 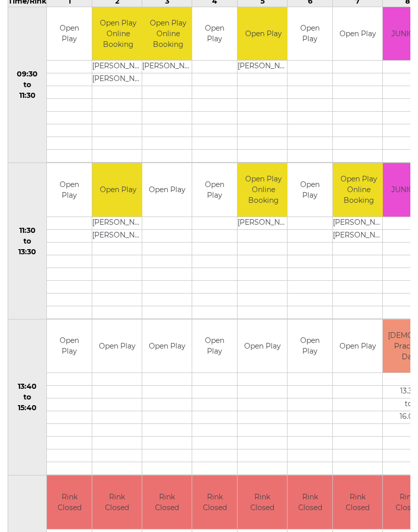 I want to click on td: 11:30 to 13:30, so click(x=28, y=241).